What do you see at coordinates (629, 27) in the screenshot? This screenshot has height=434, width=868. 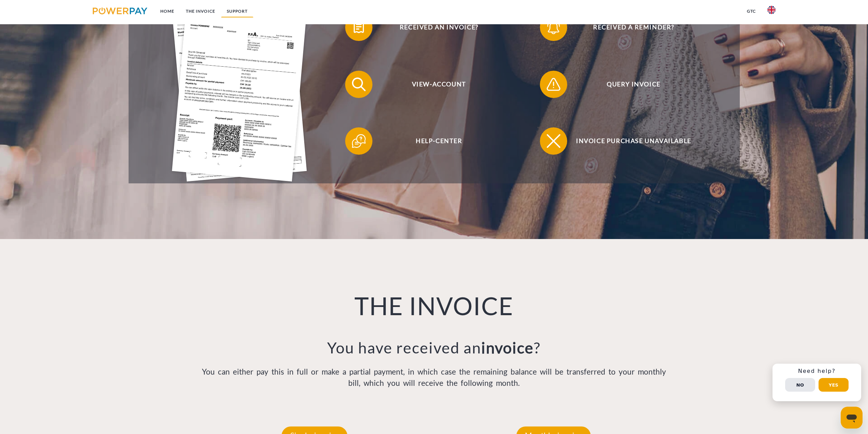 I see `a: Received a reminder?` at bounding box center [629, 27].